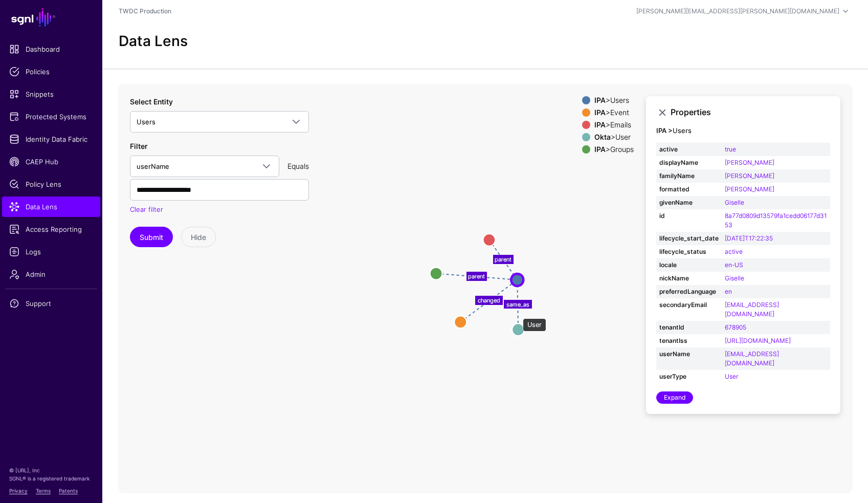 The width and height of the screenshot is (868, 503). What do you see at coordinates (689, 278) in the screenshot?
I see `strong: nickName` at bounding box center [689, 278].